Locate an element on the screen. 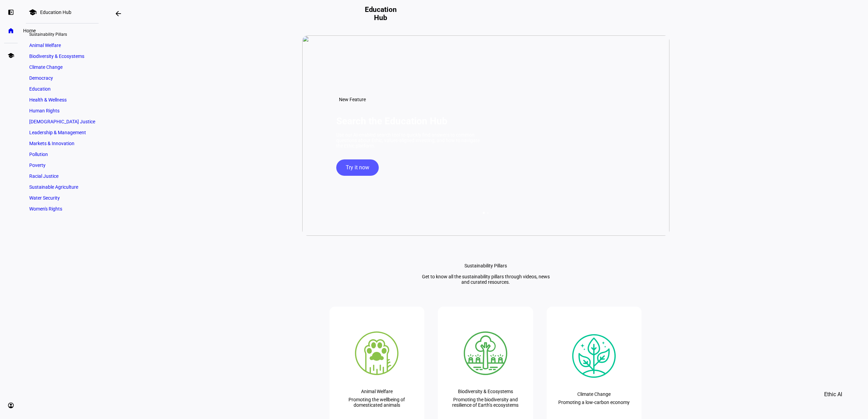  div: Education Hub is located at coordinates (55, 12).